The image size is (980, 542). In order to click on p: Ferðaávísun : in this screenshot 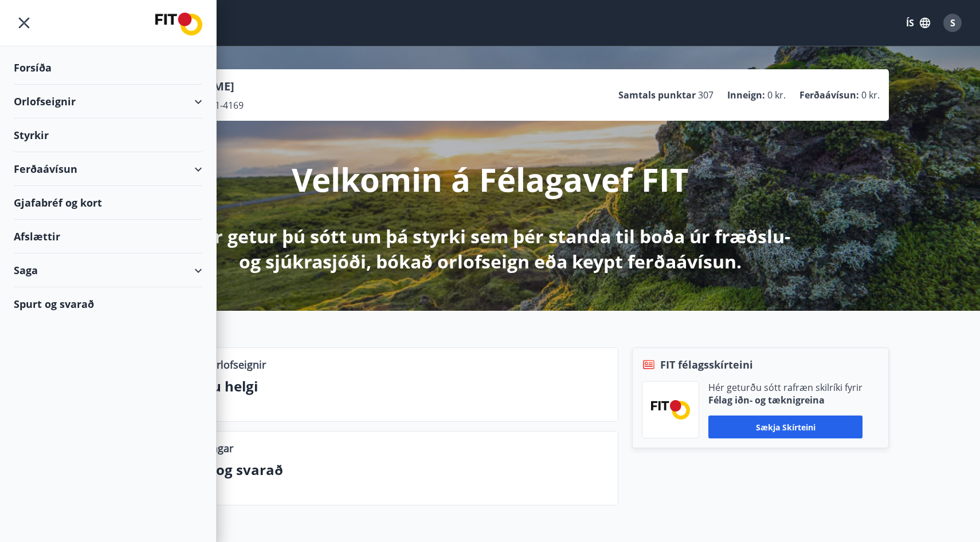, I will do `click(829, 95)`.